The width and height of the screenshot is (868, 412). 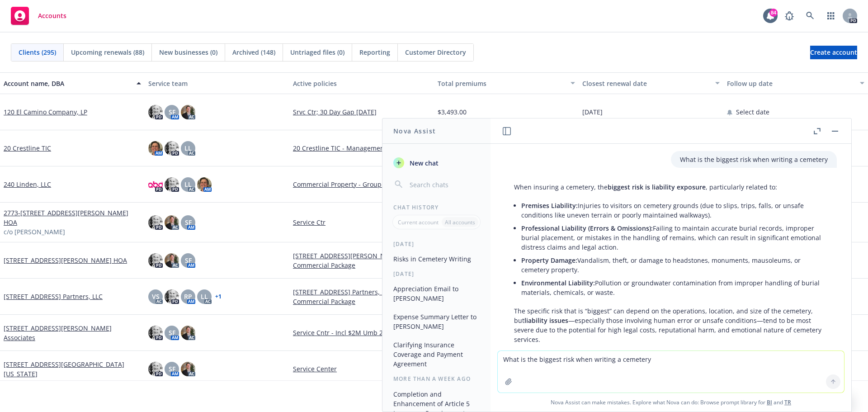 I want to click on span: Environmental Liability:, so click(x=558, y=283).